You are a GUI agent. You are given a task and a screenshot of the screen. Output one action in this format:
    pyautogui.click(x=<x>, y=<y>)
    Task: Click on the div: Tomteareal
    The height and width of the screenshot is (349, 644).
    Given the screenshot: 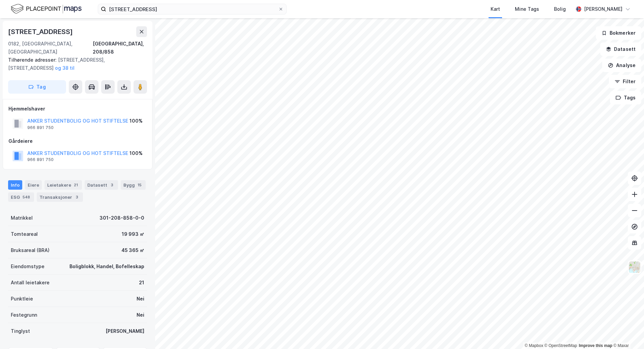 What is the action you would take?
    pyautogui.click(x=24, y=234)
    